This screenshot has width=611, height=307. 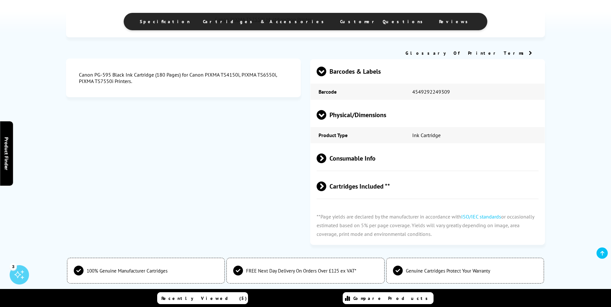 I want to click on span: Cartridges Included **, so click(x=428, y=187).